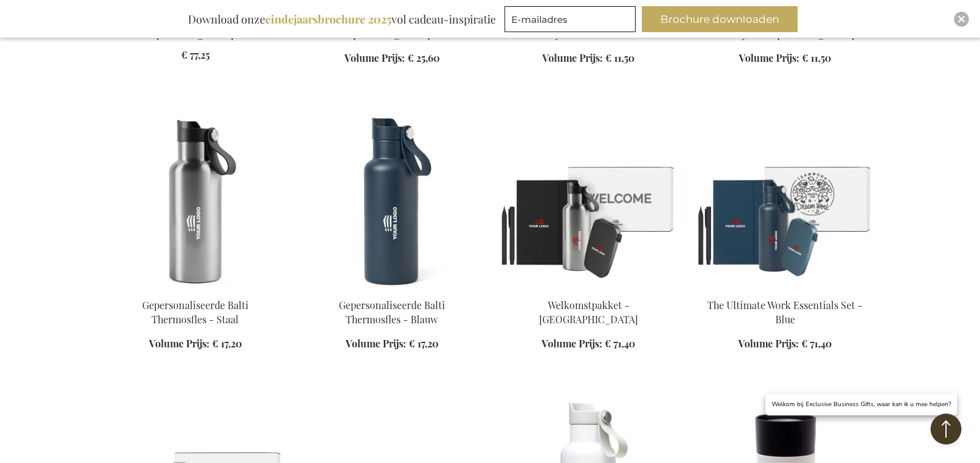 This screenshot has height=463, width=980. Describe the element at coordinates (392, 201) in the screenshot. I see `img: Personalised Balti Thermos Bottle - Blue` at that location.